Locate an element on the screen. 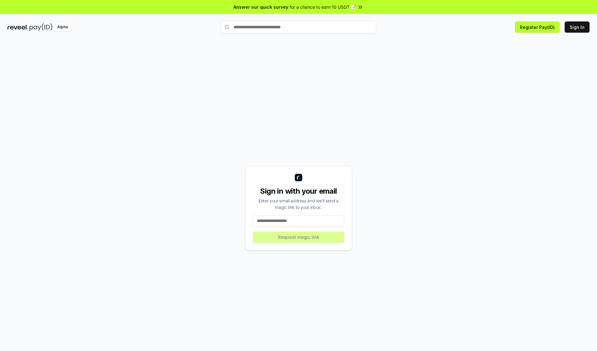  div: Alpha is located at coordinates (63, 27).